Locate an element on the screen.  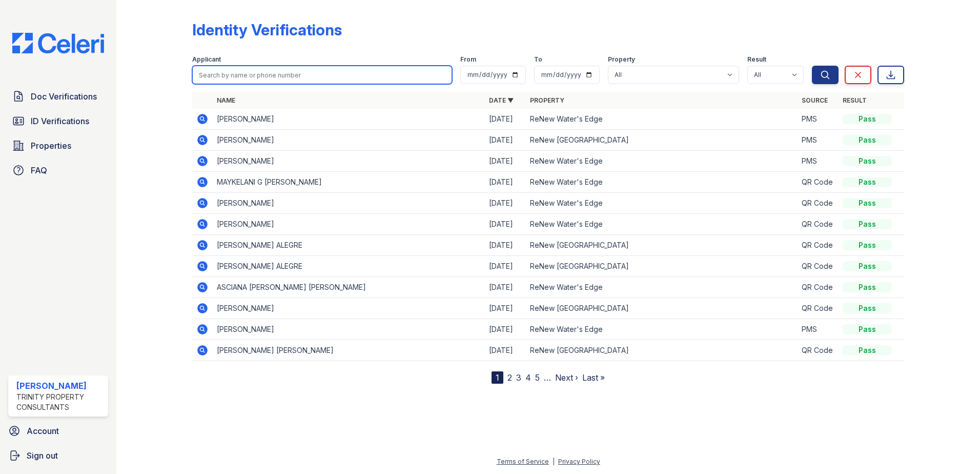
a: 4 is located at coordinates (528, 378).